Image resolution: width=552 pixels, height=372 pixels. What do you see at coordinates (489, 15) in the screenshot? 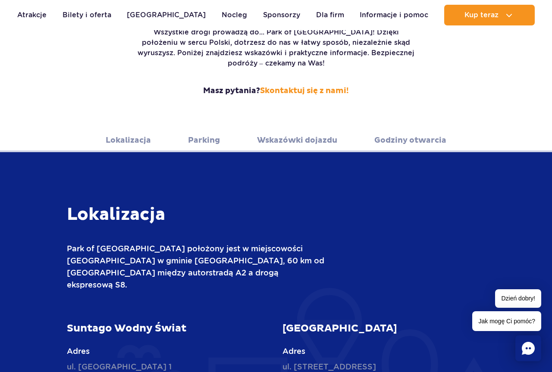
I see `button: Kup teraz` at bounding box center [489, 15].